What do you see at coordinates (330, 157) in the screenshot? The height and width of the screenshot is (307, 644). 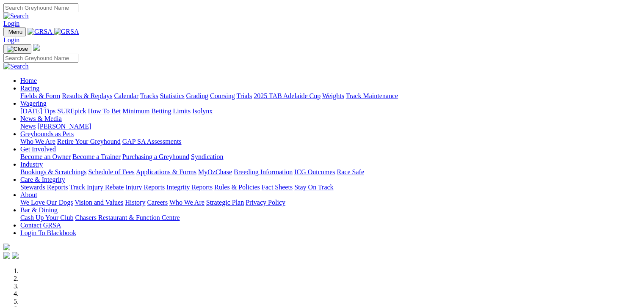 I see `div: Get Involved` at bounding box center [330, 157].